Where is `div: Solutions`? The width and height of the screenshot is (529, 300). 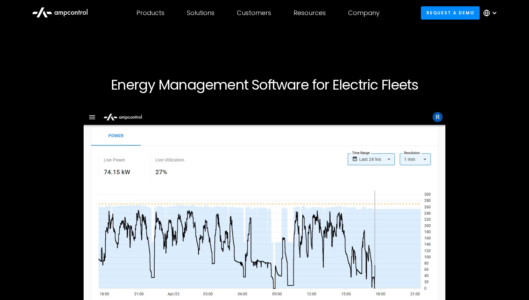 div: Solutions is located at coordinates (201, 13).